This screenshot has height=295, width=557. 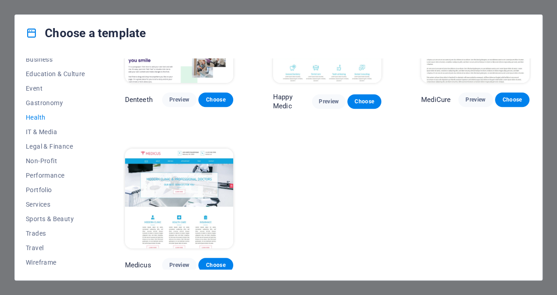 What do you see at coordinates (55, 190) in the screenshot?
I see `button: Portfolio` at bounding box center [55, 190].